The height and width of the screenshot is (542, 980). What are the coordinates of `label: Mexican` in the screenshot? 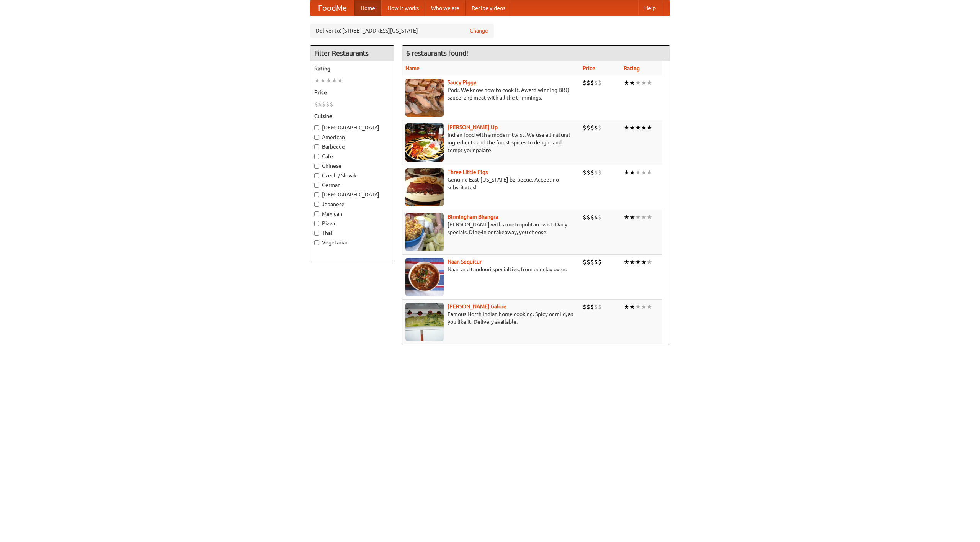 It's located at (352, 214).